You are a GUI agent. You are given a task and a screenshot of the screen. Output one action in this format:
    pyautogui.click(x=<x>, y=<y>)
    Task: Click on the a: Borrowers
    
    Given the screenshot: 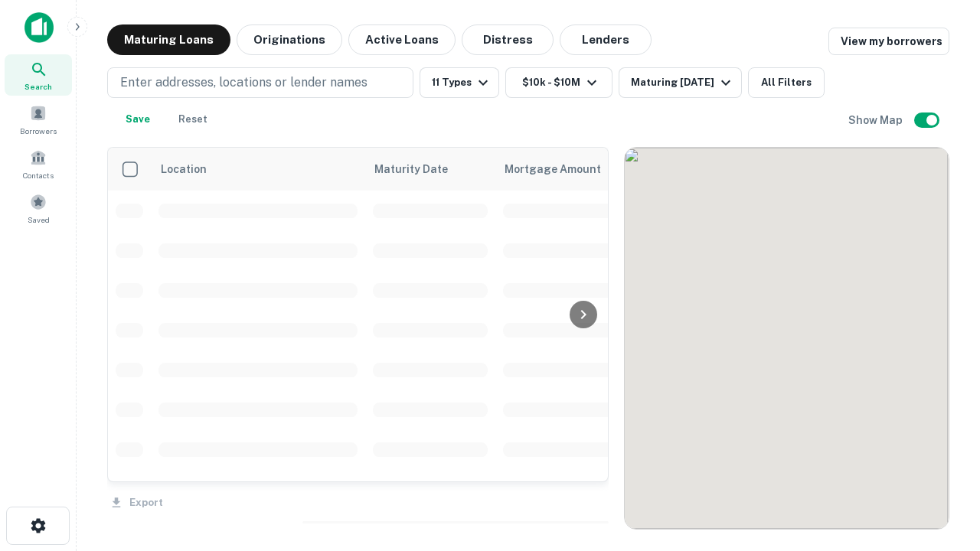 What is the action you would take?
    pyautogui.click(x=38, y=119)
    